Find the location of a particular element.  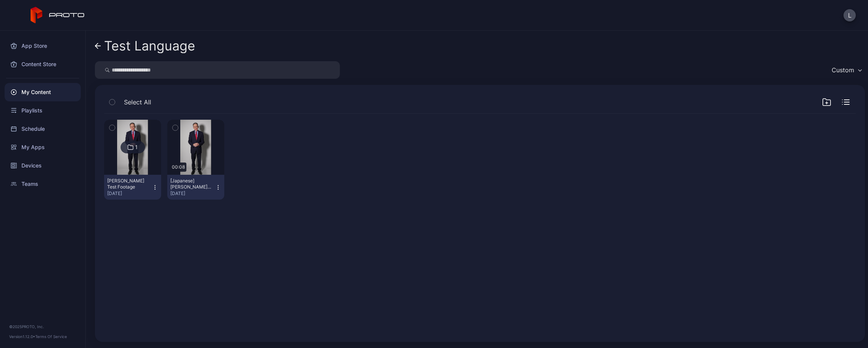

a: Test Language is located at coordinates (145, 46).